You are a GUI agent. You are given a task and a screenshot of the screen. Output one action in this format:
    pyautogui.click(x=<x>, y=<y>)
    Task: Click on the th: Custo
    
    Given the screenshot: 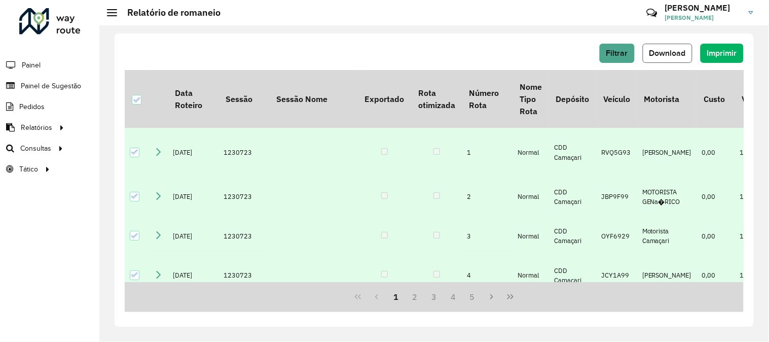 What is the action you would take?
    pyautogui.click(x=716, y=99)
    